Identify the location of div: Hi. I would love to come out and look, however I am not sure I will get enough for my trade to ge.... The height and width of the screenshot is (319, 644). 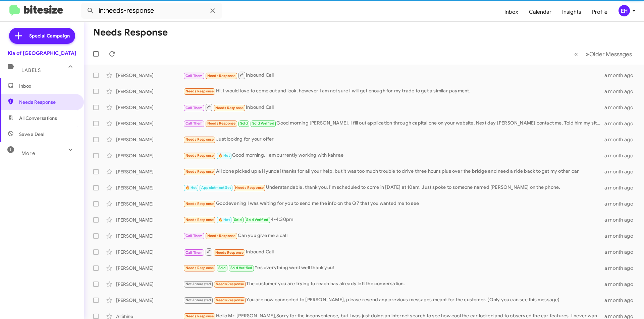
(394, 91).